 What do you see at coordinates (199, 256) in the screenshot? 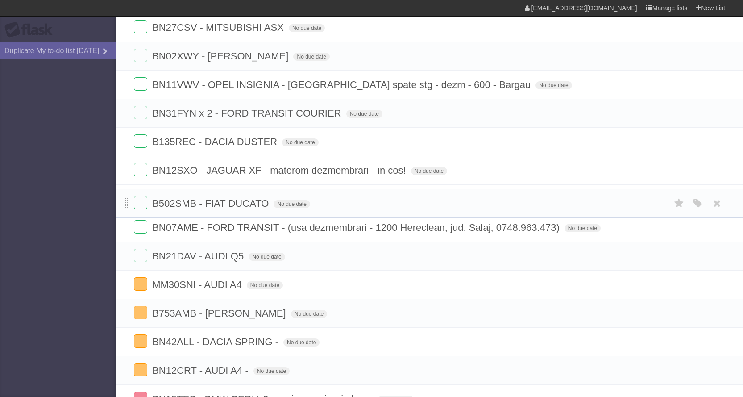
I see `span: BN21DAV - AUDI Q5` at bounding box center [199, 256].